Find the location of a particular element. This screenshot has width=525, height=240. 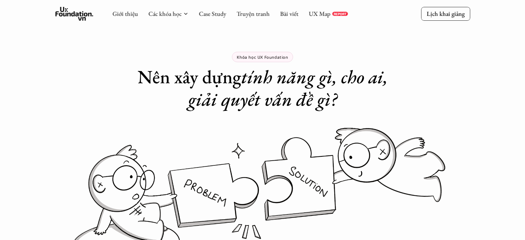

a: Lịch khai giảng is located at coordinates (446, 13).